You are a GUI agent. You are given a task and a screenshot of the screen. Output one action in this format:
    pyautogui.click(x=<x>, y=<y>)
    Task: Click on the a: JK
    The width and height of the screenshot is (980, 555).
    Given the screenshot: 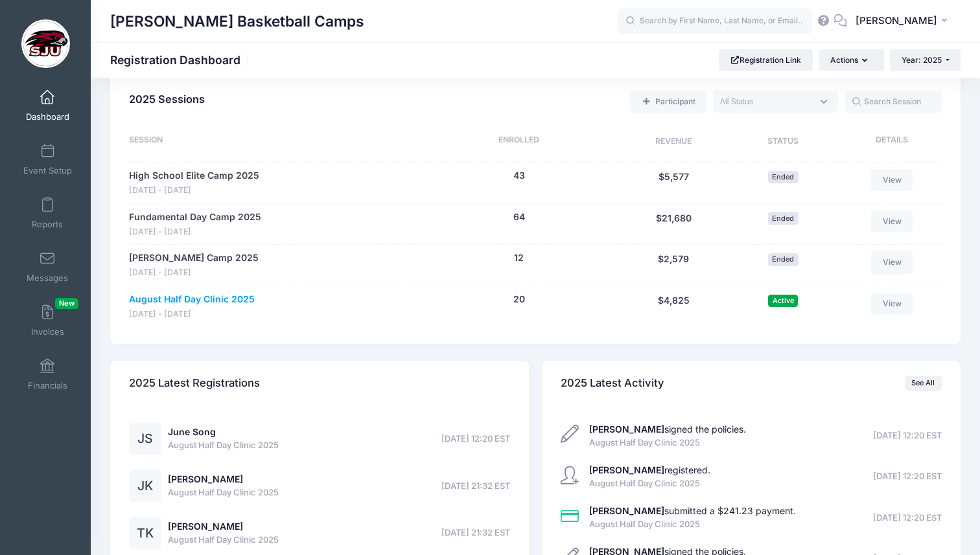 What is the action you would take?
    pyautogui.click(x=145, y=487)
    